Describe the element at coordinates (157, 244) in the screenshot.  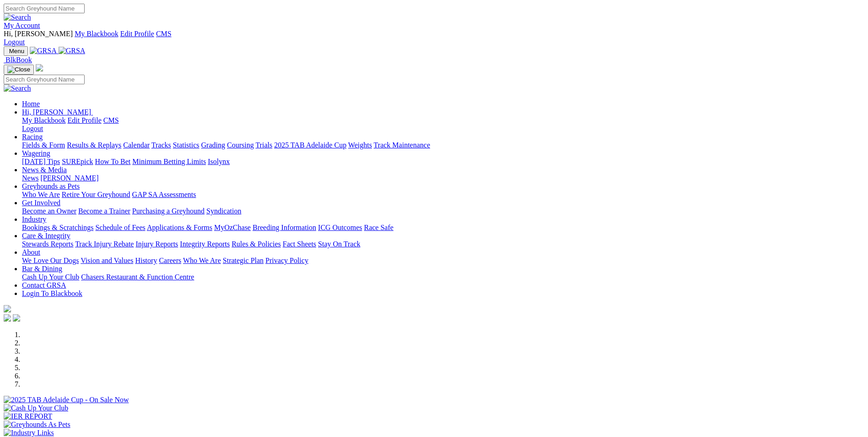
I see `a: Injury Reports` at that location.